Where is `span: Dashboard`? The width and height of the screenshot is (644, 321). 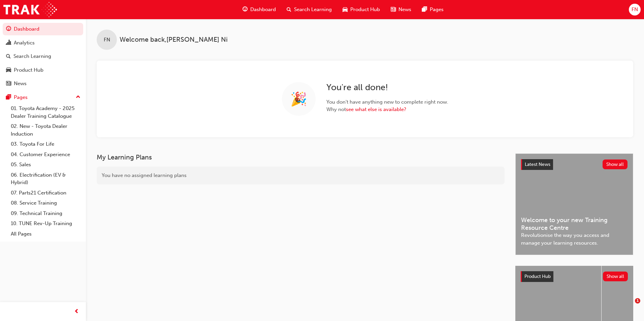 span: Dashboard is located at coordinates (263, 10).